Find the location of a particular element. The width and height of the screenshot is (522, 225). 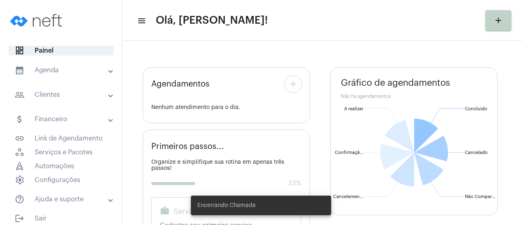

text: Cancelado is located at coordinates (477, 152).